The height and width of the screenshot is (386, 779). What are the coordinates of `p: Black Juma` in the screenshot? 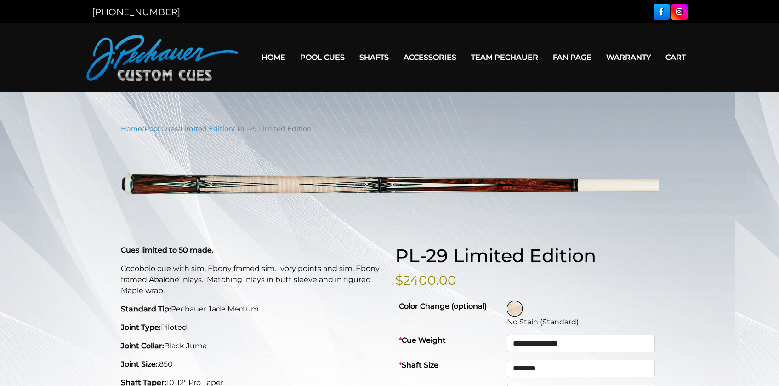 It's located at (252, 346).